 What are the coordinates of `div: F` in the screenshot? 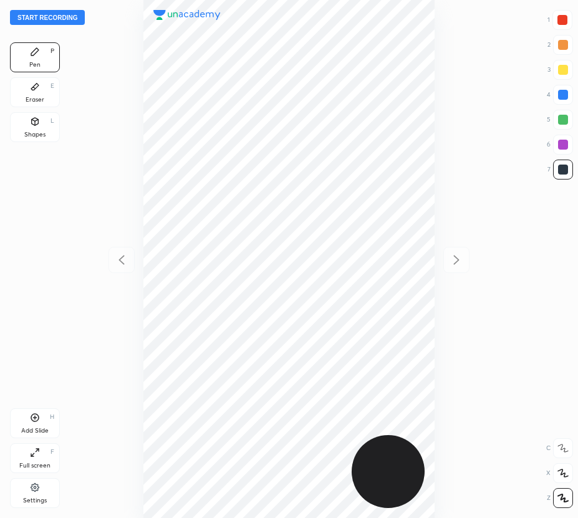 It's located at (52, 452).